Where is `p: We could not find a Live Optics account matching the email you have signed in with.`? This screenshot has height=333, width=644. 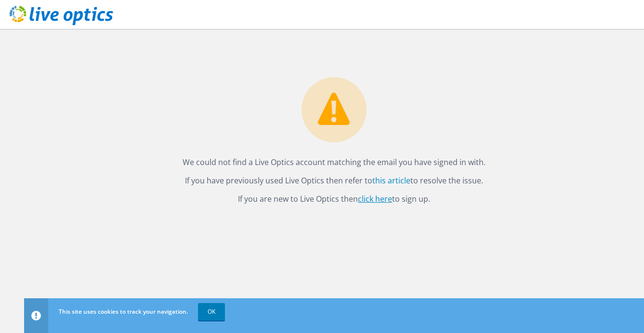 p: We could not find a Live Optics account matching the email you have signed in with. is located at coordinates (334, 162).